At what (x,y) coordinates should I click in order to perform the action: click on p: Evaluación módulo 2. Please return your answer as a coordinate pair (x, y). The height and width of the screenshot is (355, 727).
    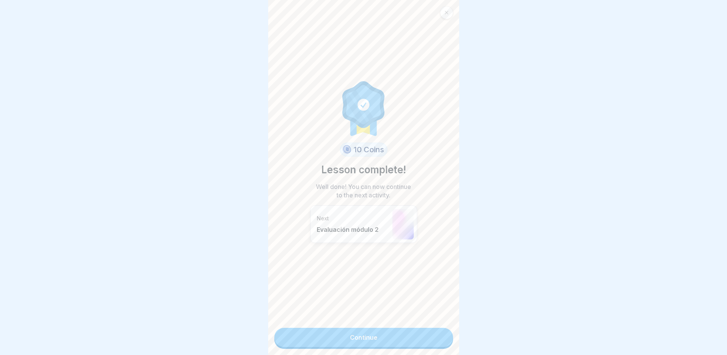
    Looking at the image, I should click on (353, 229).